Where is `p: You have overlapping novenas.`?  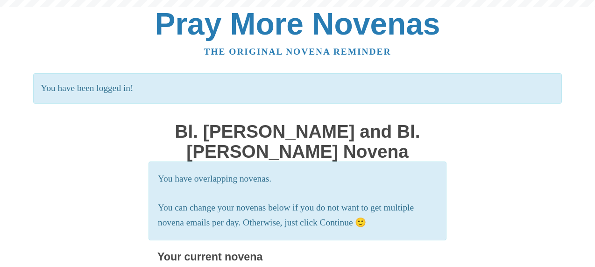 p: You have overlapping novenas. is located at coordinates (298, 179).